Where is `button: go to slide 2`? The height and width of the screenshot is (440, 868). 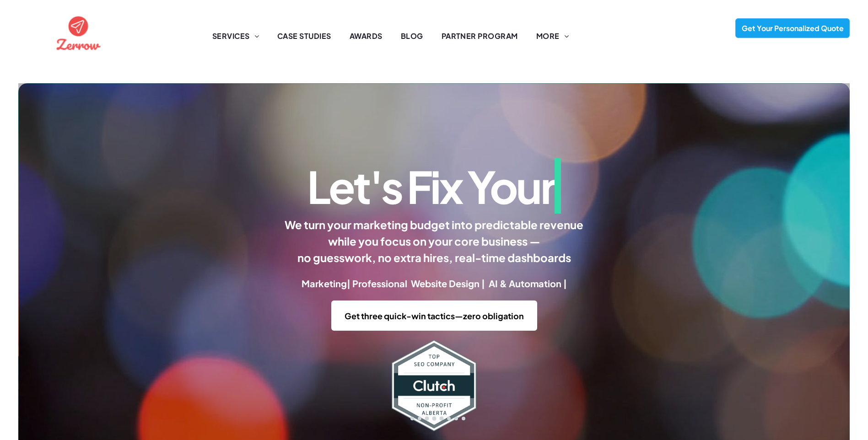
button: go to slide 2 is located at coordinates (412, 418).